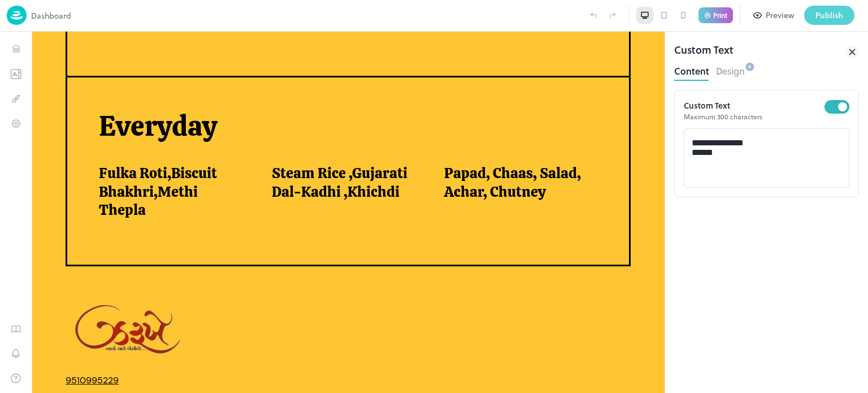 The height and width of the screenshot is (393, 868). Describe the element at coordinates (692, 70) in the screenshot. I see `button: Content` at that location.